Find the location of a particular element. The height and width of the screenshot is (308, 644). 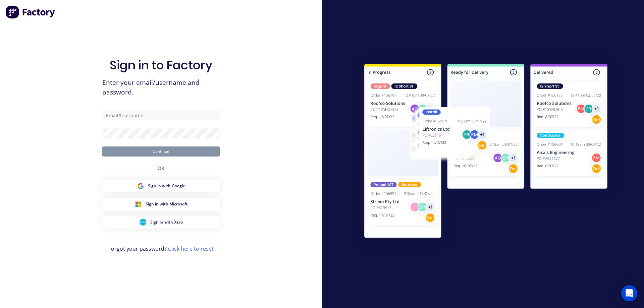

span: Forgot your password? is located at coordinates (161, 248).